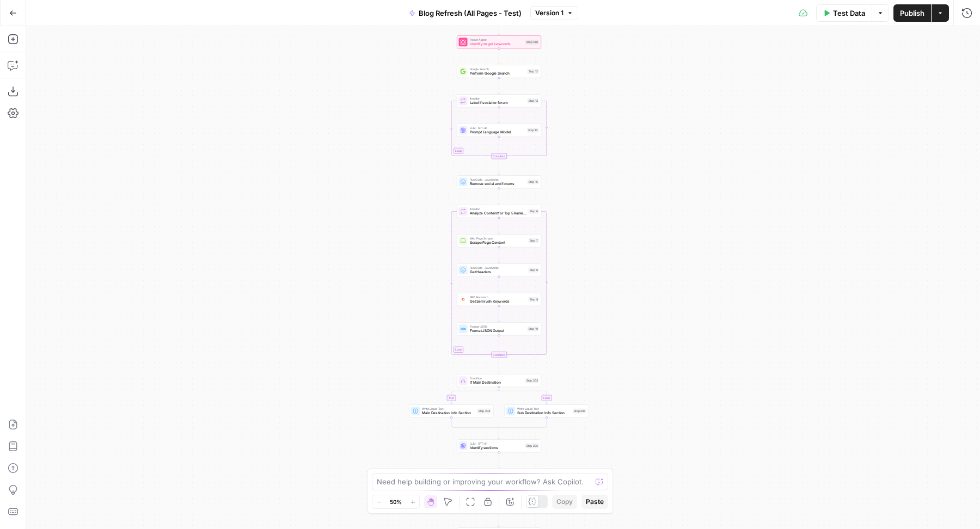 Image resolution: width=980 pixels, height=529 pixels. What do you see at coordinates (499, 166) in the screenshot?
I see `g: Edge from step_13-iteration-end to step_15` at bounding box center [499, 166].